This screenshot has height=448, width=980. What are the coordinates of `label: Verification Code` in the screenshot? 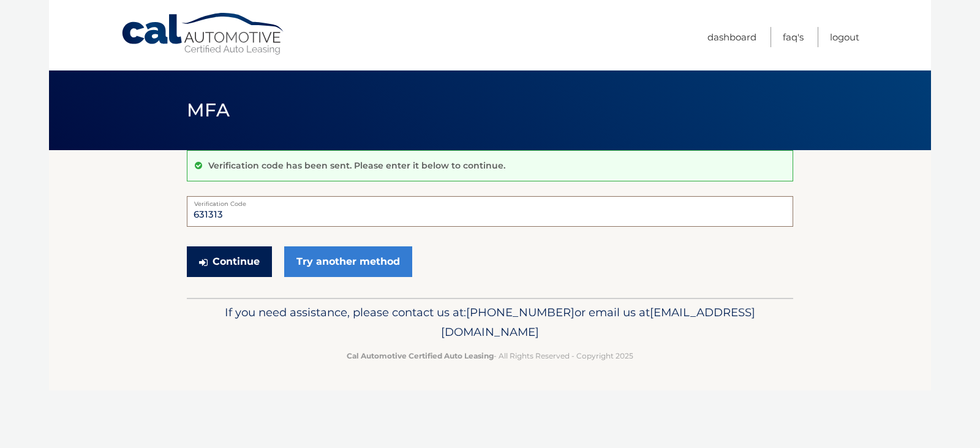 It's located at (490, 201).